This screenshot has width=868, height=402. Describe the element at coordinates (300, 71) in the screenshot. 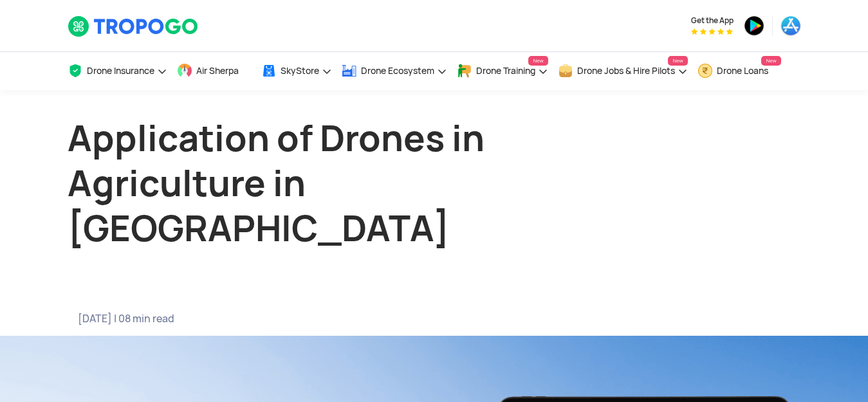

I see `span: SkyStore` at that location.